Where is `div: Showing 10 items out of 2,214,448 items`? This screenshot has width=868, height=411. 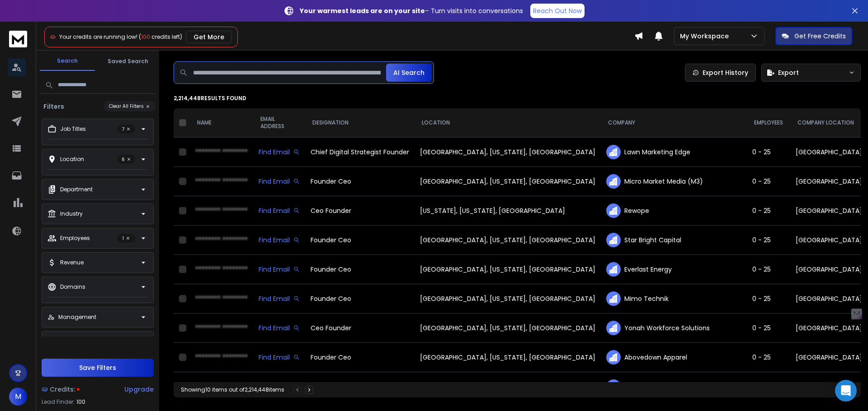 div: Showing 10 items out of 2,214,448 items is located at coordinates (233, 390).